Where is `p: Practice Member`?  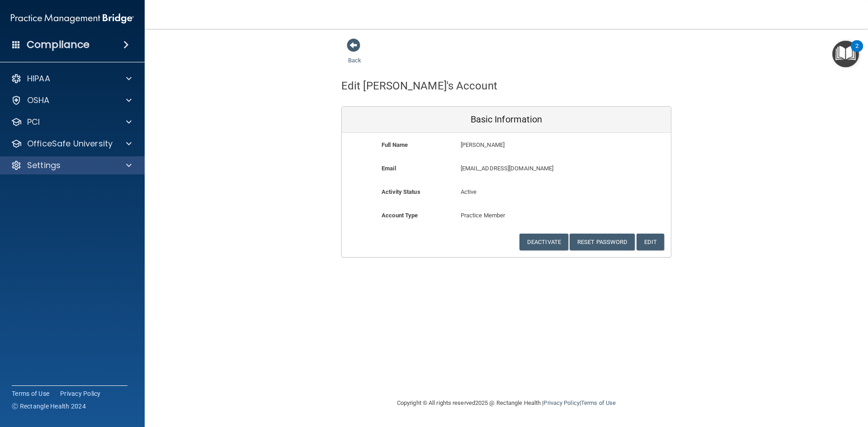
p: Practice Member is located at coordinates (507, 216).